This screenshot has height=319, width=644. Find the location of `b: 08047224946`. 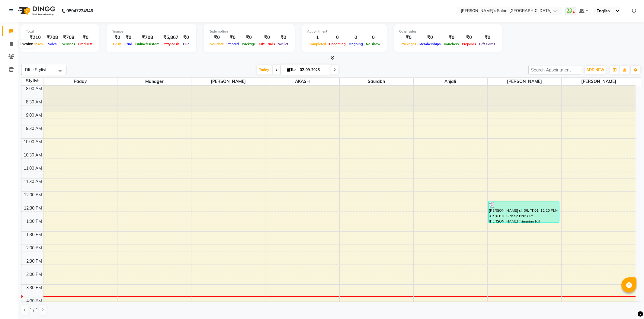

b: 08047224946 is located at coordinates (80, 11).